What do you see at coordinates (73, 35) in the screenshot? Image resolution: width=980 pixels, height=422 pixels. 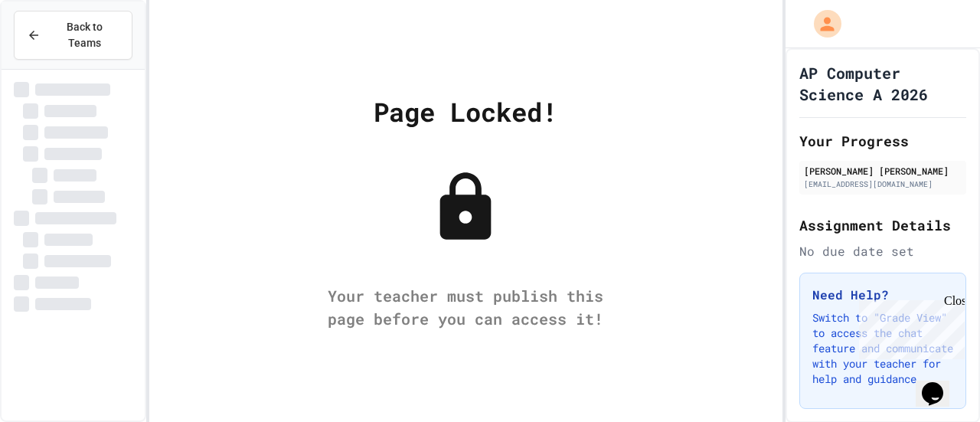 I see `button: Back to Teams` at bounding box center [73, 35].